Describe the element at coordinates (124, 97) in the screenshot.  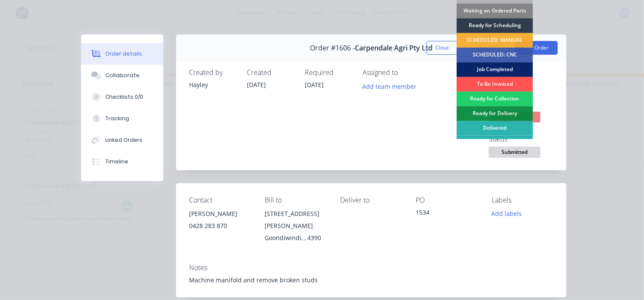
I see `div: Checklists 0/0` at that location.